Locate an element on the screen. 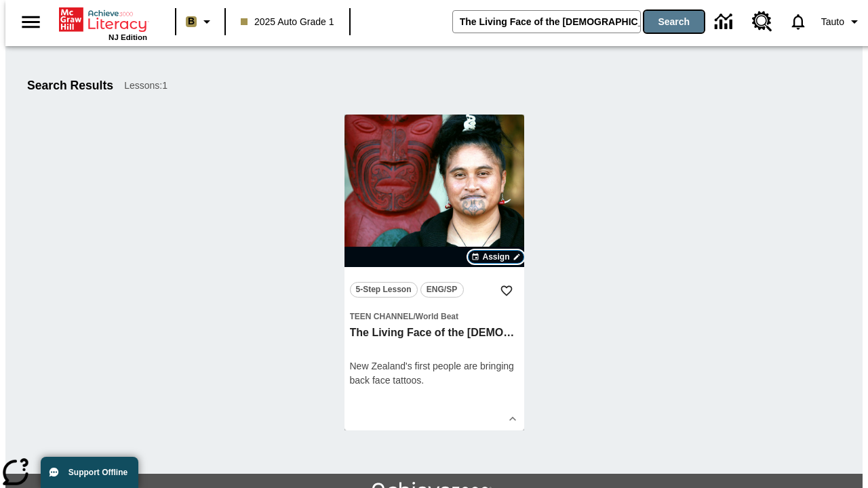 The height and width of the screenshot is (488, 868). span: B is located at coordinates (191, 21).